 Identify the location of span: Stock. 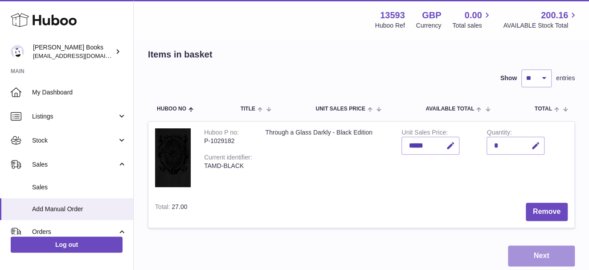
(74, 140).